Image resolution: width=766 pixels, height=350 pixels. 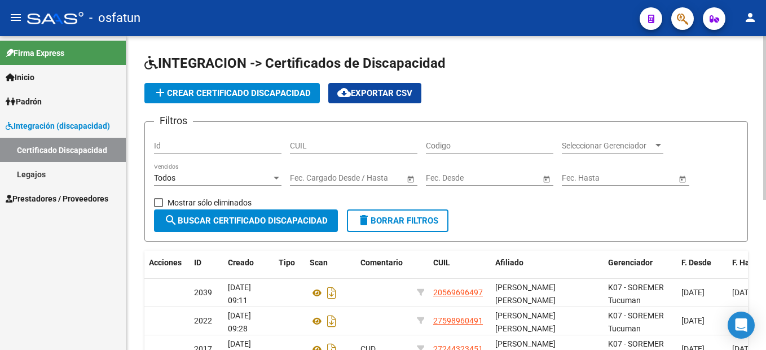 I want to click on span: Exportar CSV, so click(x=375, y=93).